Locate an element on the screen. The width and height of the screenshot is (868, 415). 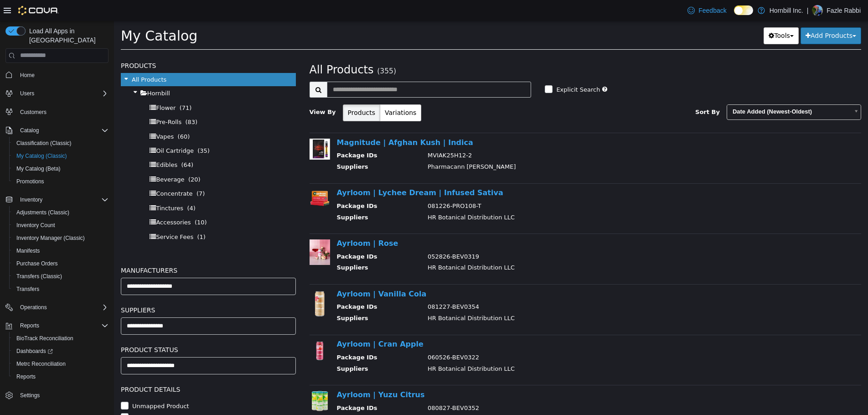
input: Dark Mode is located at coordinates (743, 10).